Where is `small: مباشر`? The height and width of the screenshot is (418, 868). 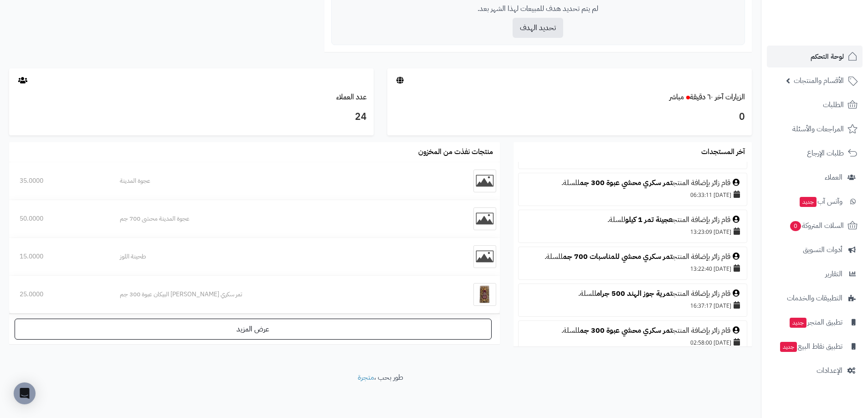 small: مباشر is located at coordinates (676, 97).